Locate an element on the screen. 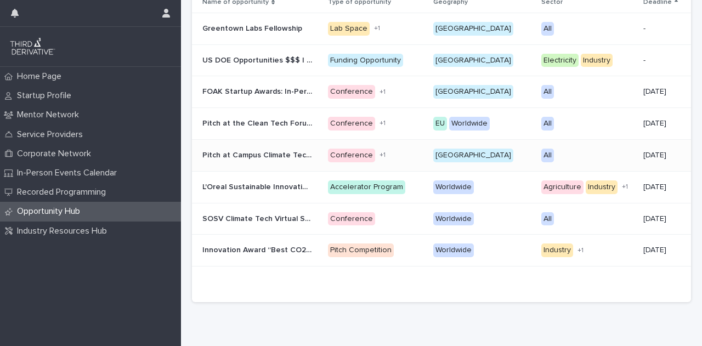 Image resolution: width=702 pixels, height=346 pixels. p: Recorded Programming is located at coordinates (64, 192).